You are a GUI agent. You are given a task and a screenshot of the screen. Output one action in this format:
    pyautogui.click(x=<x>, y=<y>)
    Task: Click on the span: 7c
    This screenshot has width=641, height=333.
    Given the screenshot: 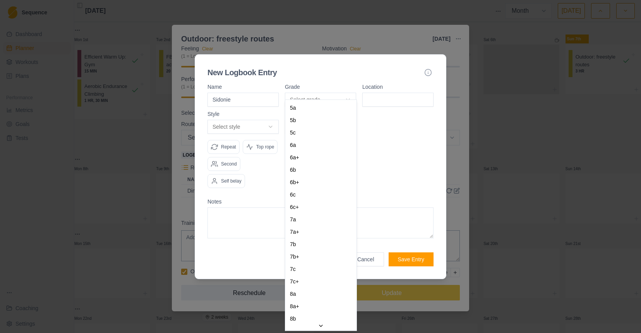 What is the action you would take?
    pyautogui.click(x=293, y=269)
    